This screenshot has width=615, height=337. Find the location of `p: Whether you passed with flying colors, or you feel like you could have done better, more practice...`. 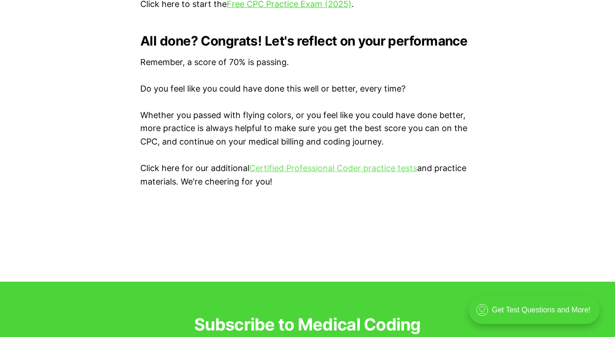

p: Whether you passed with flying colors, or you feel like you could have done better, more practice... is located at coordinates (308, 129).